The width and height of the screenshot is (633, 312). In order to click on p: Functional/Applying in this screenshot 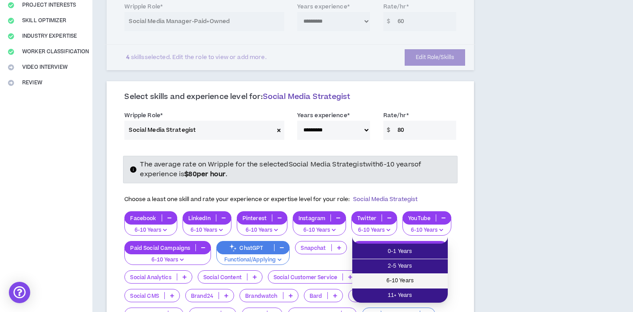, I will do `click(253, 260)`.